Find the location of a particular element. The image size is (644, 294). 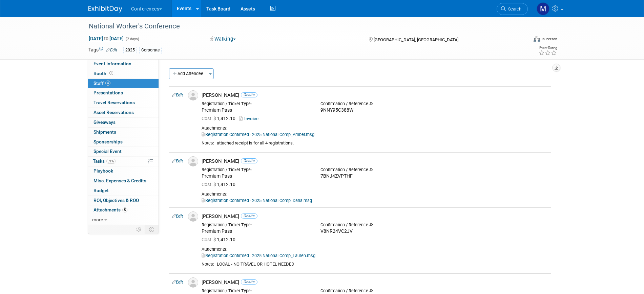

div: In-Person is located at coordinates (549, 39).